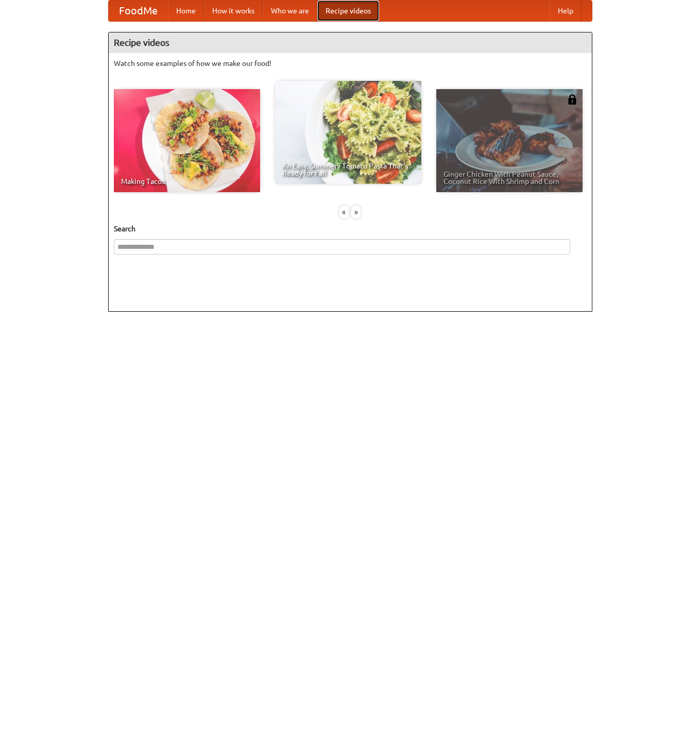 Image resolution: width=700 pixels, height=729 pixels. Describe the element at coordinates (233, 11) in the screenshot. I see `a: How it works` at that location.